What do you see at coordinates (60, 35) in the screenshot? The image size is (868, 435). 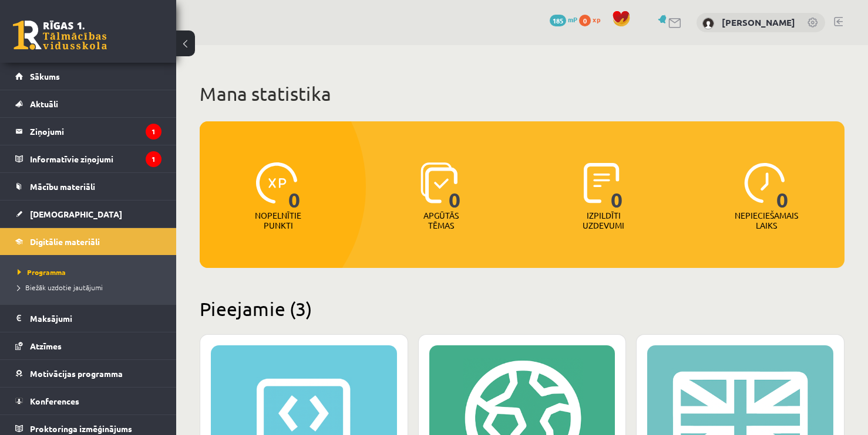 I see `a: Rīgas 1. Tālmācības vidusskola` at bounding box center [60, 35].